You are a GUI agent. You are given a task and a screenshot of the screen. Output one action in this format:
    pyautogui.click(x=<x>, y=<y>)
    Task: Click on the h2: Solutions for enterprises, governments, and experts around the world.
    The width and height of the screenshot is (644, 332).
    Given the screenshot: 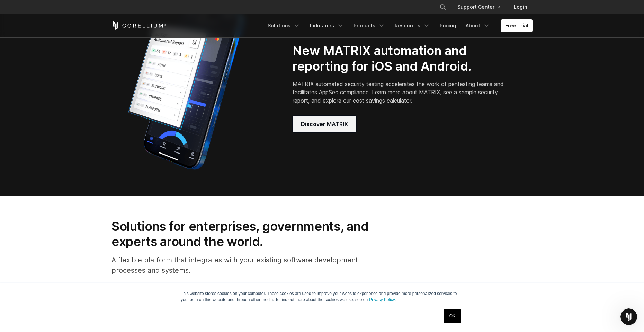 What is the action you would take?
    pyautogui.click(x=249, y=234)
    